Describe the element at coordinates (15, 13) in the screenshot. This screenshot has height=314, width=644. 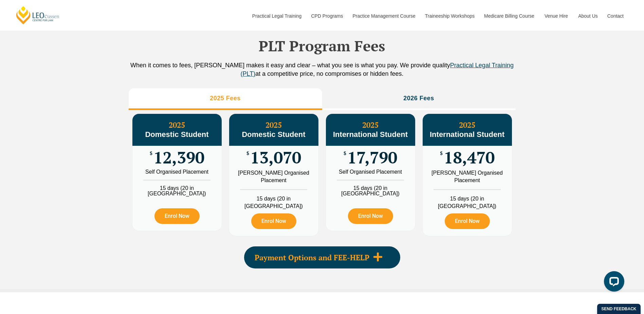
I see `button: Open LiveChat chat widget` at that location.